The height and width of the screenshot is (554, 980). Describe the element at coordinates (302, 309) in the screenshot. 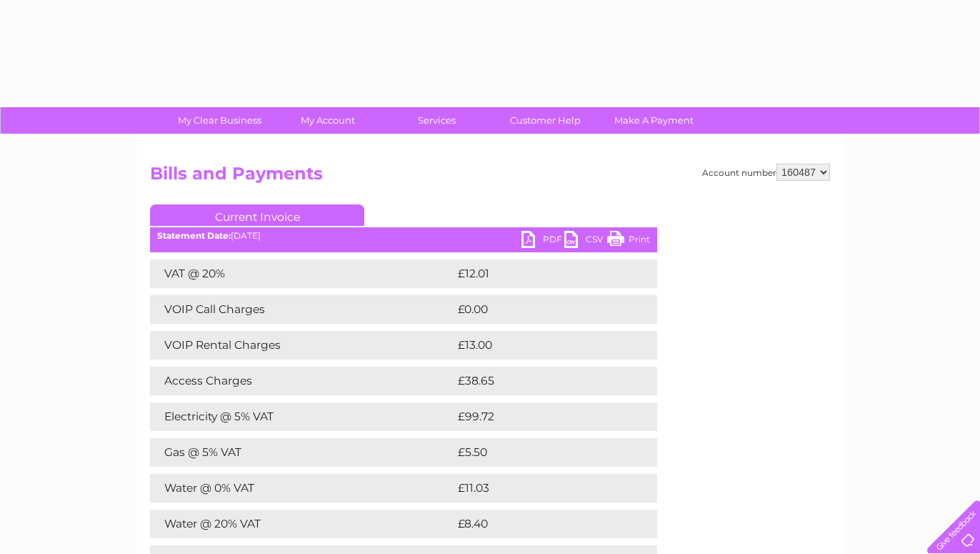

I see `td: VOIP Call Charges` at that location.